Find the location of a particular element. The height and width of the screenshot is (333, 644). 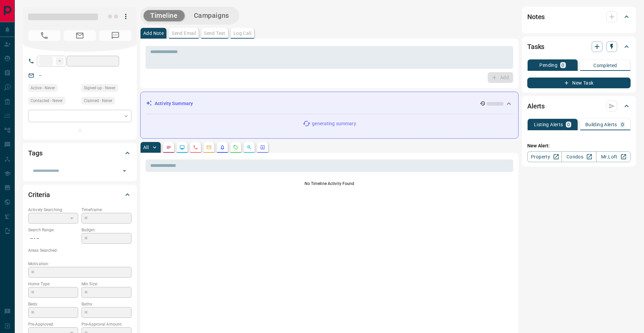

svg: Calls is located at coordinates (196, 147).